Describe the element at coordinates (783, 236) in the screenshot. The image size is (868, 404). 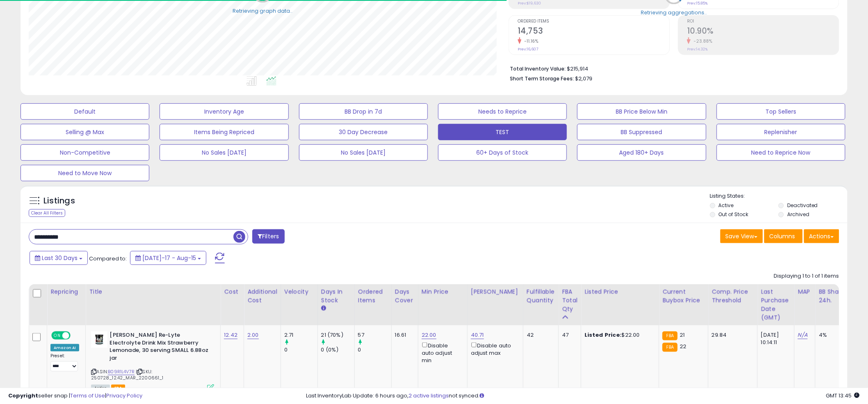
I see `button: Columns` at that location.